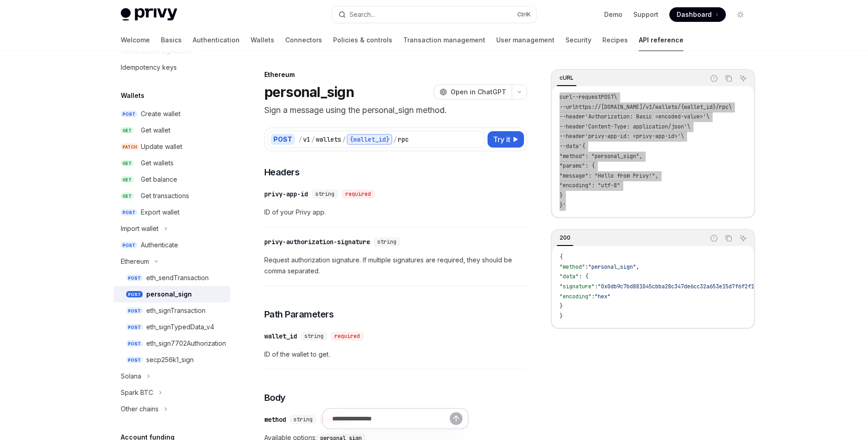  Describe the element at coordinates (358, 194) in the screenshot. I see `div: required` at that location.